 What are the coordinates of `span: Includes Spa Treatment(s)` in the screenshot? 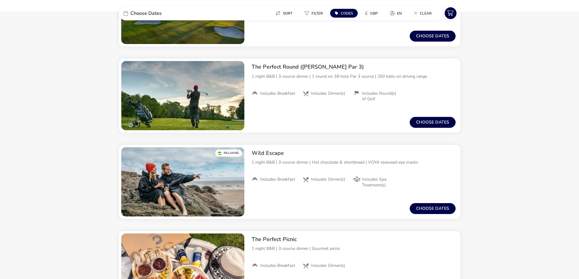 It's located at (381, 182).